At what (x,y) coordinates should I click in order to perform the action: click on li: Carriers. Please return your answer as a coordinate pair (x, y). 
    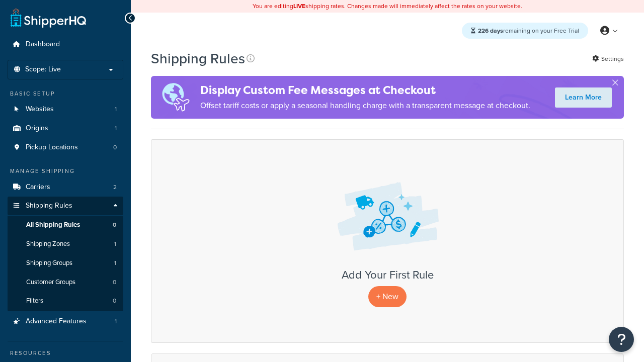
    Looking at the image, I should click on (65, 187).